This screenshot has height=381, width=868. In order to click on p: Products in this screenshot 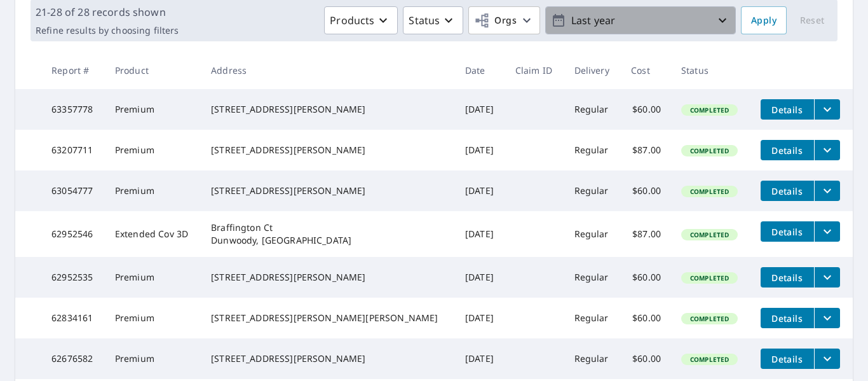, I will do `click(352, 20)`.